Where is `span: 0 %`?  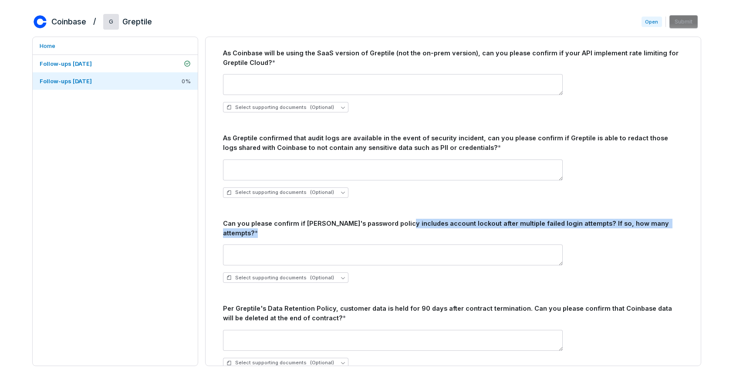 span: 0 % is located at coordinates (186, 81).